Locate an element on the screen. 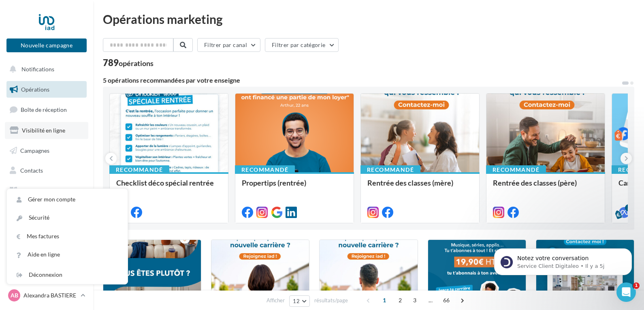  a: Visibilité en ligne is located at coordinates (46, 130).